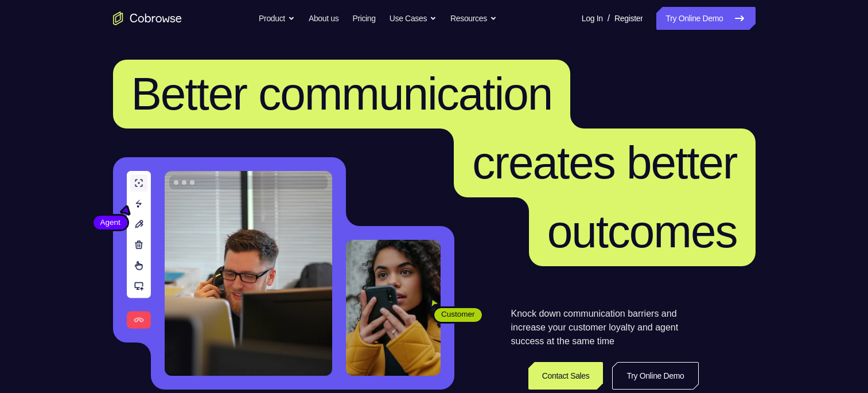 The width and height of the screenshot is (868, 393). Describe the element at coordinates (566, 376) in the screenshot. I see `a: Contact Sales` at that location.